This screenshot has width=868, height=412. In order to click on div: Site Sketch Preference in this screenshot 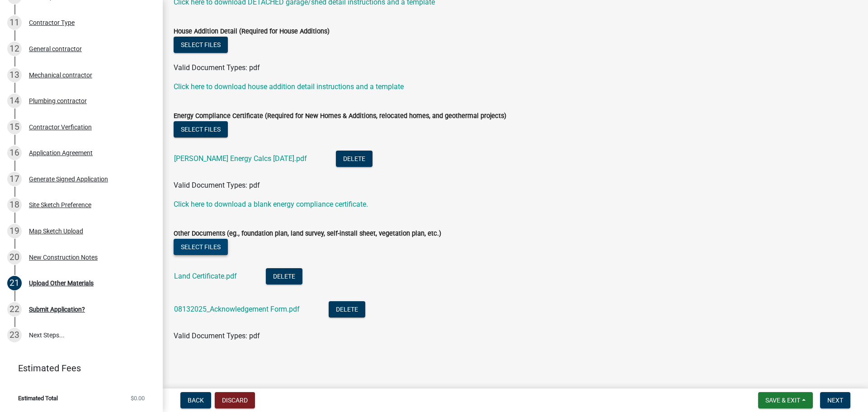, I will do `click(60, 205)`.